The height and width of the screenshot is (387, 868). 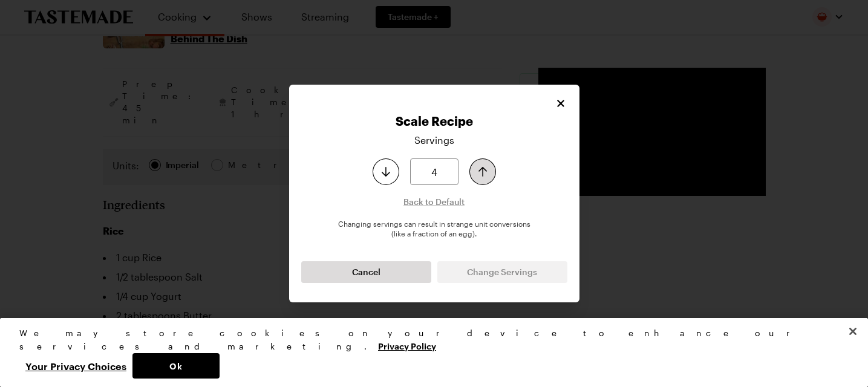 What do you see at coordinates (76, 366) in the screenshot?
I see `button: Your Privacy Choices` at bounding box center [76, 366].